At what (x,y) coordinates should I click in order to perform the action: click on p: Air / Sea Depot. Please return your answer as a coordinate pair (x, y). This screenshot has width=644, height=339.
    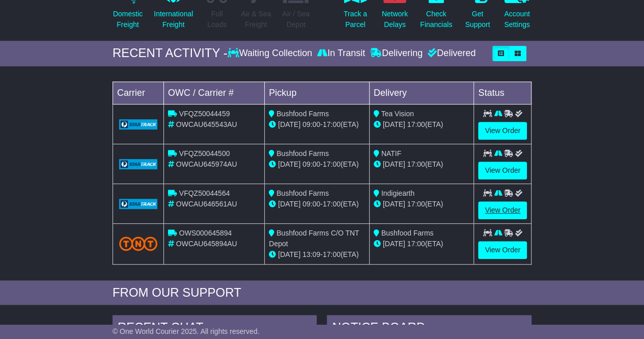
    Looking at the image, I should click on (296, 19).